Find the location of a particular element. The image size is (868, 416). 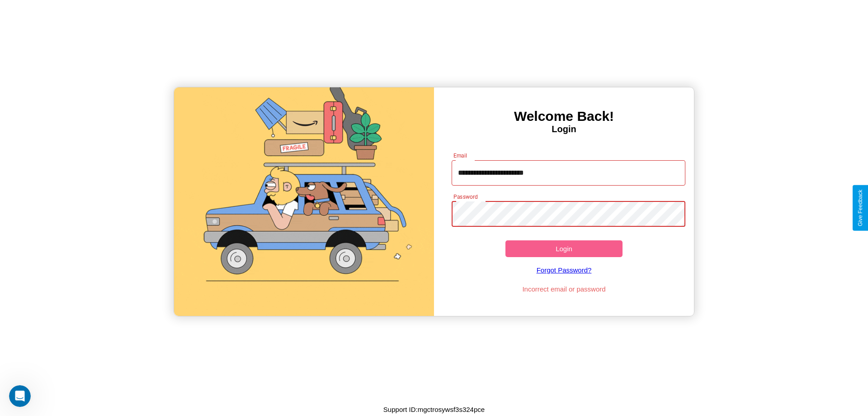

h3: Welcome Back! is located at coordinates (563, 117).